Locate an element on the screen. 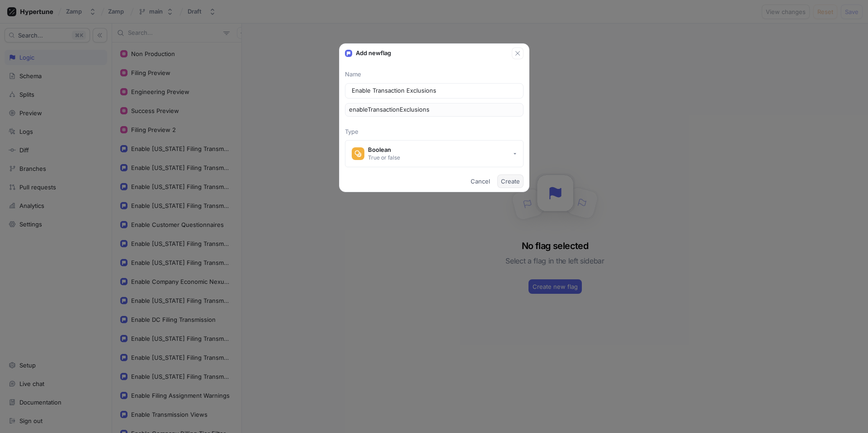 This screenshot has width=868, height=433. p: Type is located at coordinates (434, 132).